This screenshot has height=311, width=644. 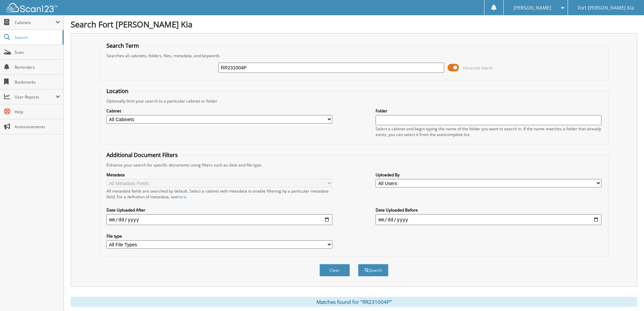 What do you see at coordinates (117, 91) in the screenshot?
I see `legend: Location` at bounding box center [117, 91].